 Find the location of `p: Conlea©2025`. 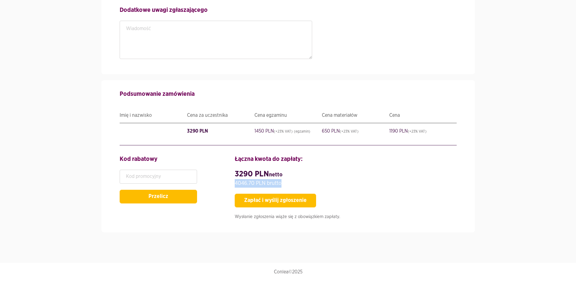

p: Conlea©2025 is located at coordinates (288, 272).